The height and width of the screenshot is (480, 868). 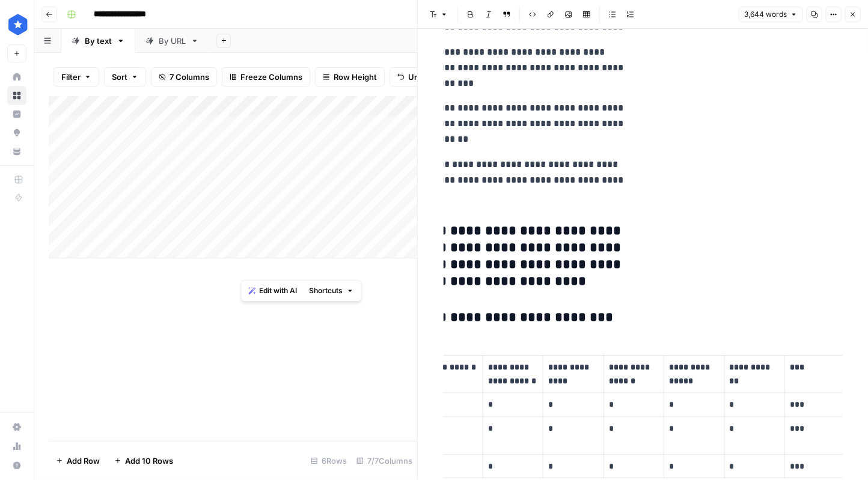 I want to click on button: Sort, so click(x=125, y=77).